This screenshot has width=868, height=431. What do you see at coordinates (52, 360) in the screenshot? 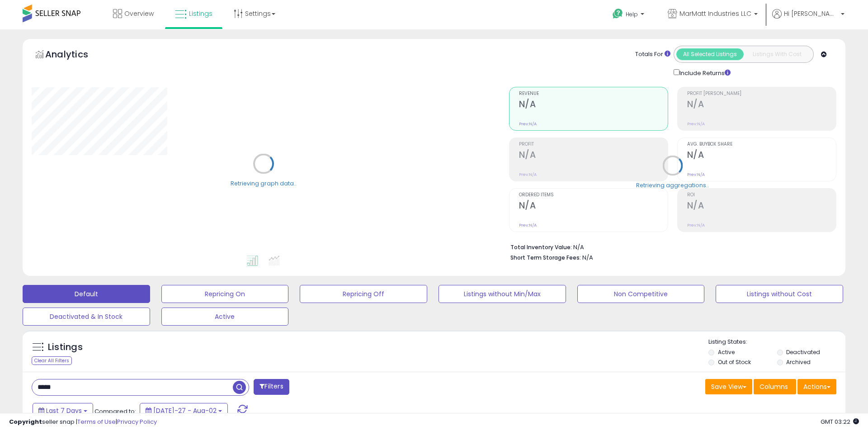
I see `div: Clear All Filters` at bounding box center [52, 360].